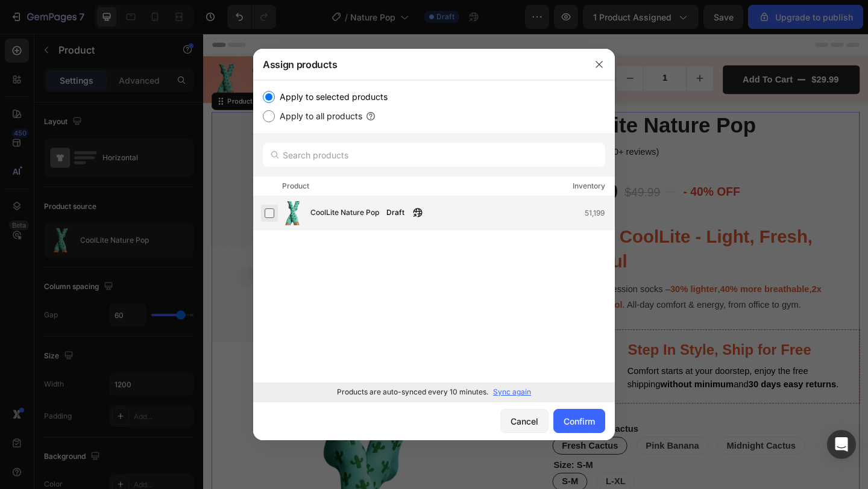  I want to click on div: 51,199, so click(599, 213).